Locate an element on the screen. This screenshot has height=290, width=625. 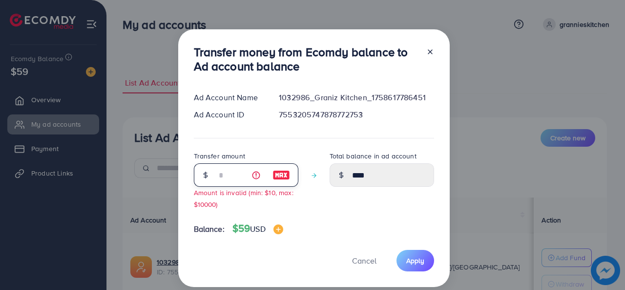
div: Ad Account Name is located at coordinates (228, 97).